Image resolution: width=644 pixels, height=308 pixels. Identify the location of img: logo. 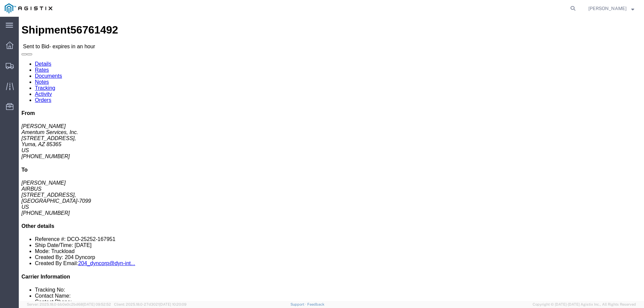
(28, 9).